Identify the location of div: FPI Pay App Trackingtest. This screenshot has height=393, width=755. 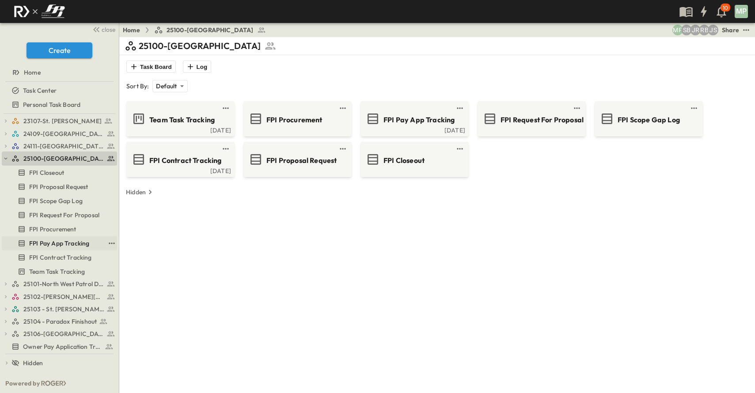
(59, 243).